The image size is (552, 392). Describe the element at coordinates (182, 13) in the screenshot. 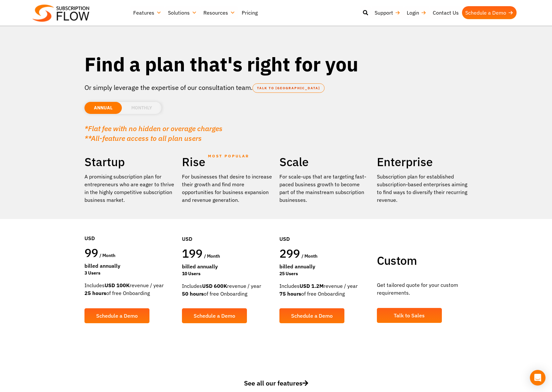

I see `a: Solutions` at that location.